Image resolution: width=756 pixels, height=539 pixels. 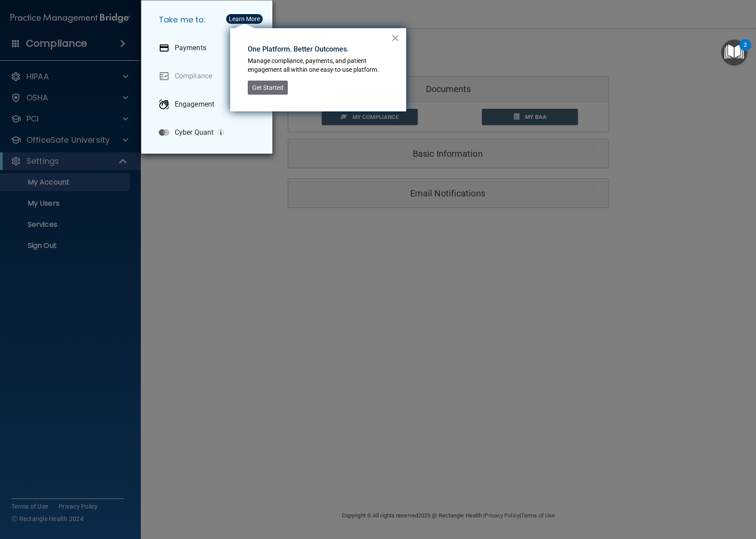 I want to click on p: Manage compliance, payments, and patient engagement all within one easy-to-use platform., so click(x=319, y=65).